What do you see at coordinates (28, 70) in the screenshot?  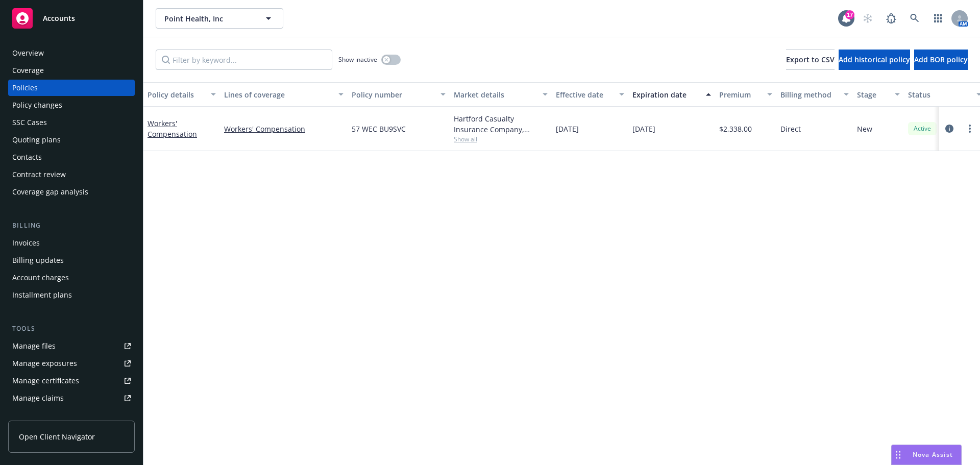 I see `div: Coverage` at bounding box center [28, 70].